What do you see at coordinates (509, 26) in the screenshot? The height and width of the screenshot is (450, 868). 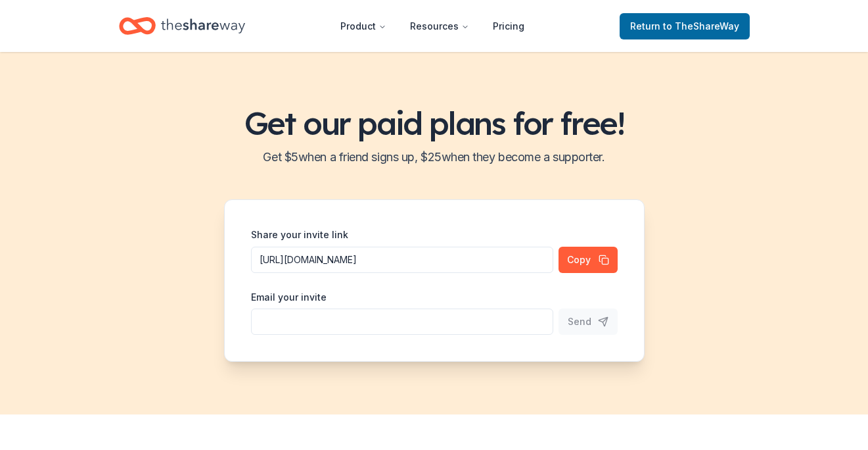 I see `a: Pricing` at bounding box center [509, 26].